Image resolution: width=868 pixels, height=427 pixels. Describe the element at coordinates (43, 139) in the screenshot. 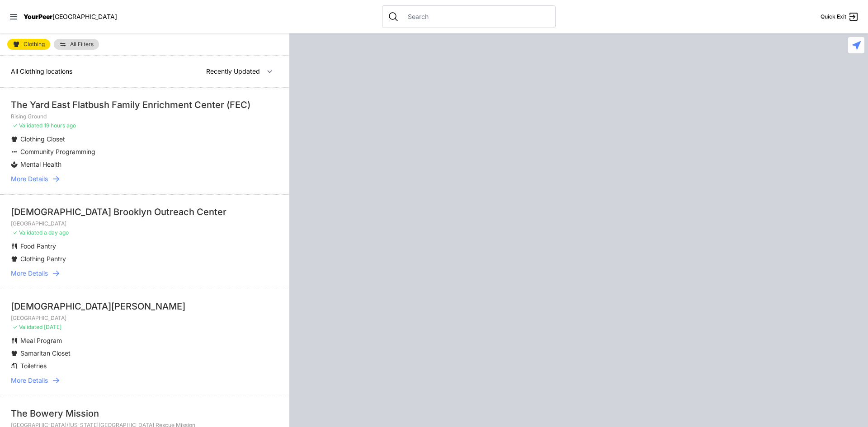

I see `span: Clothing Closet` at that location.